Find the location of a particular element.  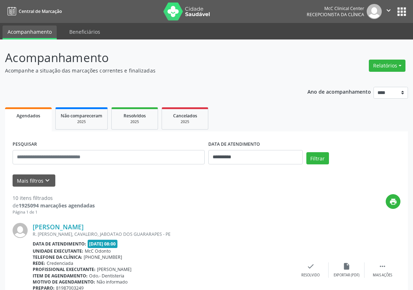

b: Unidade executante: is located at coordinates (58, 251).